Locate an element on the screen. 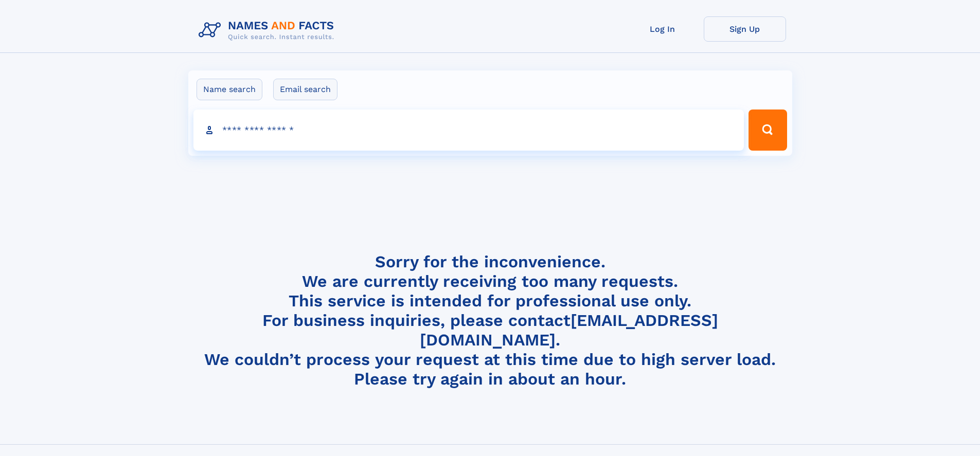  label: Email search is located at coordinates (305, 90).